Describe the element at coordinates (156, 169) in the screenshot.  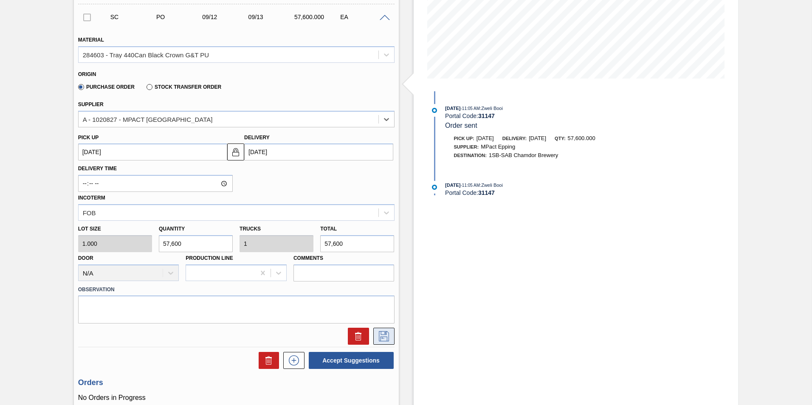
I see `label: Delivery Time` at that location.